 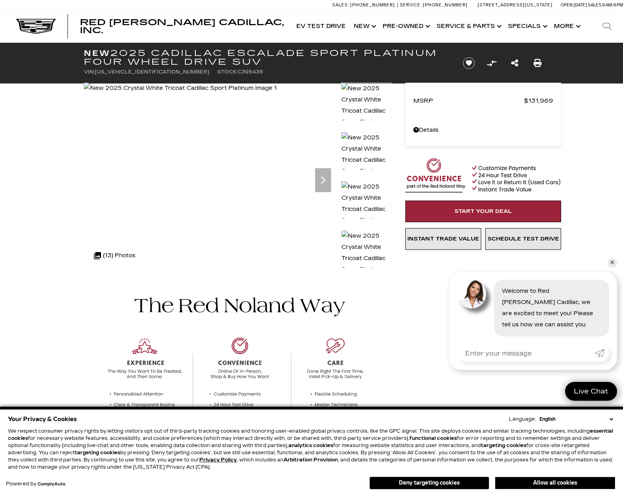 What do you see at coordinates (429, 483) in the screenshot?
I see `button: Deny targeting cookies` at bounding box center [429, 483].